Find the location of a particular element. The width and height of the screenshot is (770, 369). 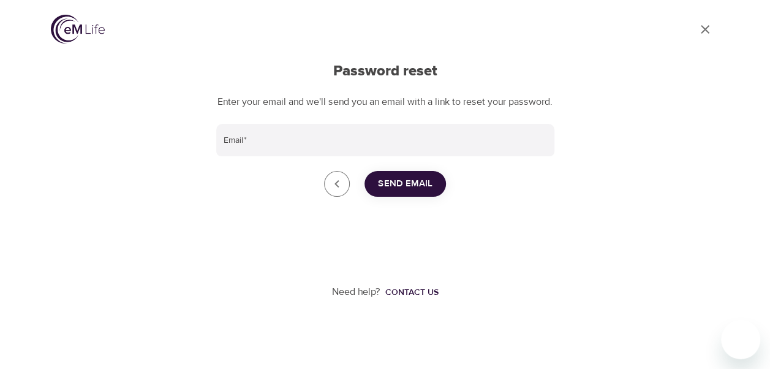

p: Need help? is located at coordinates (356, 292).